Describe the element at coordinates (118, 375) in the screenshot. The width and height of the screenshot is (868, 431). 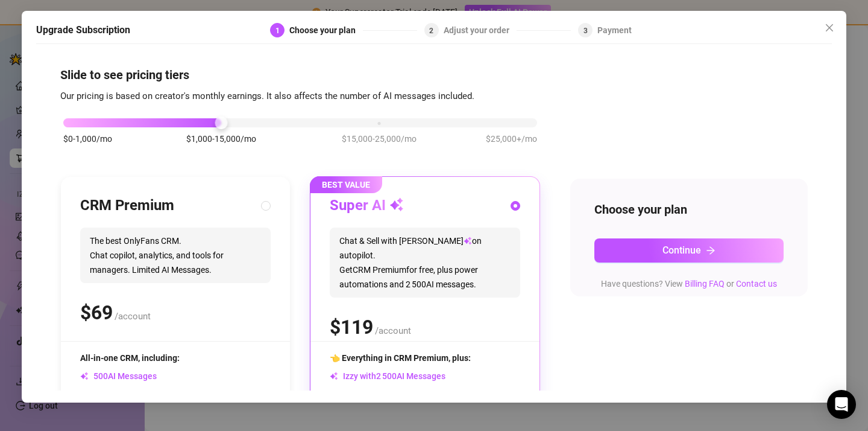
I see `span: AI Messages` at that location.